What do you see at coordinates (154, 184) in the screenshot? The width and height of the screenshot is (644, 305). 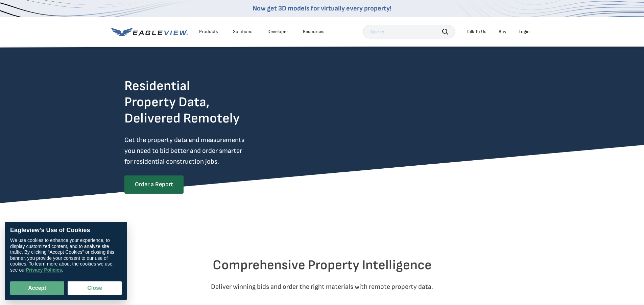 I see `a: Order a Report` at bounding box center [154, 184].